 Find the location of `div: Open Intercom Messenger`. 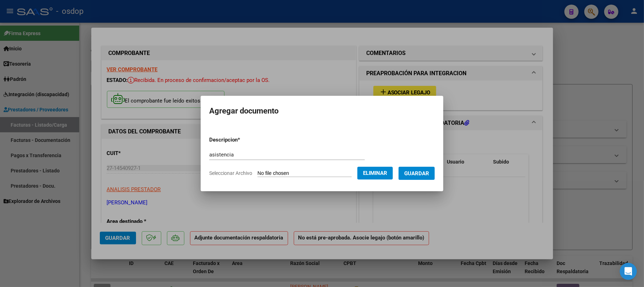

div: Open Intercom Messenger is located at coordinates (628, 272).